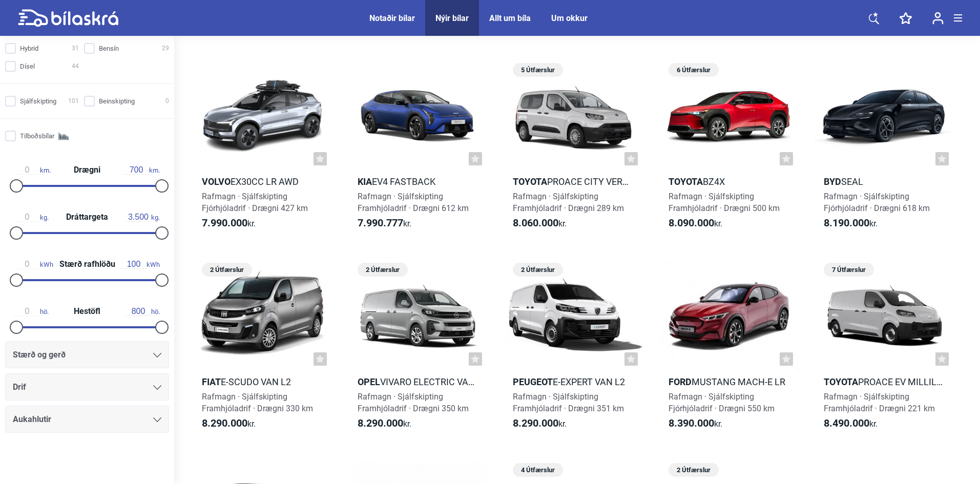 This screenshot has height=484, width=980. I want to click on span: 4 Útfærslur, so click(538, 470).